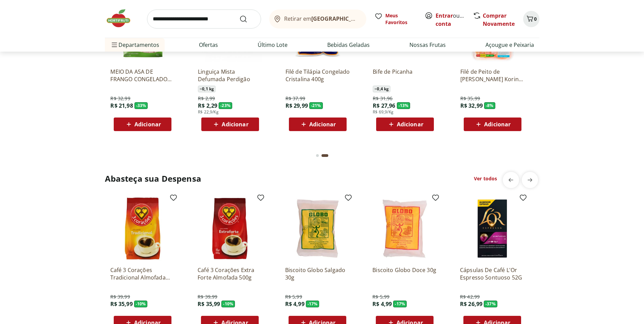 The height and width of the screenshot is (324, 644). I want to click on span: R$ 37,99, so click(295, 98).